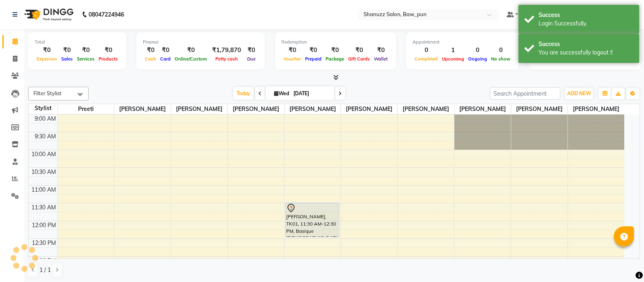 The image size is (644, 282). I want to click on span: Sales, so click(67, 59).